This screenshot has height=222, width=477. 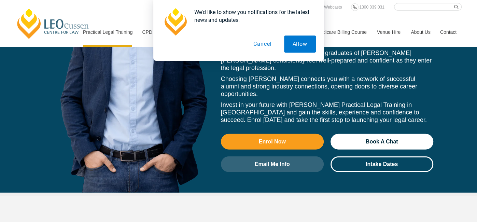 What do you see at coordinates (272, 164) in the screenshot?
I see `a: Email Me Info` at bounding box center [272, 164].